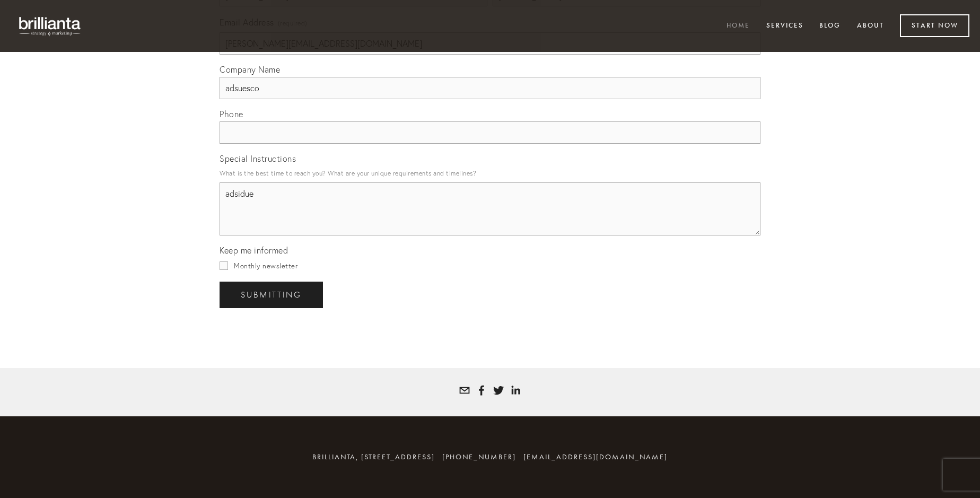 The image size is (980, 498). I want to click on span: Special Instructions, so click(257, 158).